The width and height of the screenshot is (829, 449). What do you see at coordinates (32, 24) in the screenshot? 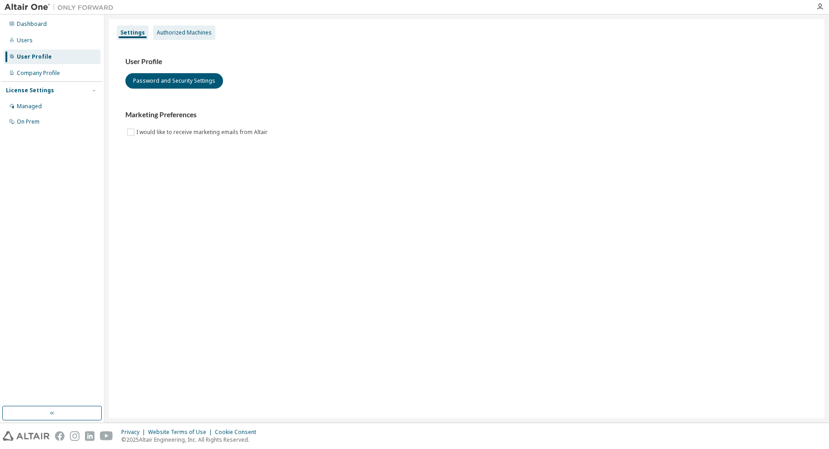
I see `div: Dashboard` at bounding box center [32, 24].